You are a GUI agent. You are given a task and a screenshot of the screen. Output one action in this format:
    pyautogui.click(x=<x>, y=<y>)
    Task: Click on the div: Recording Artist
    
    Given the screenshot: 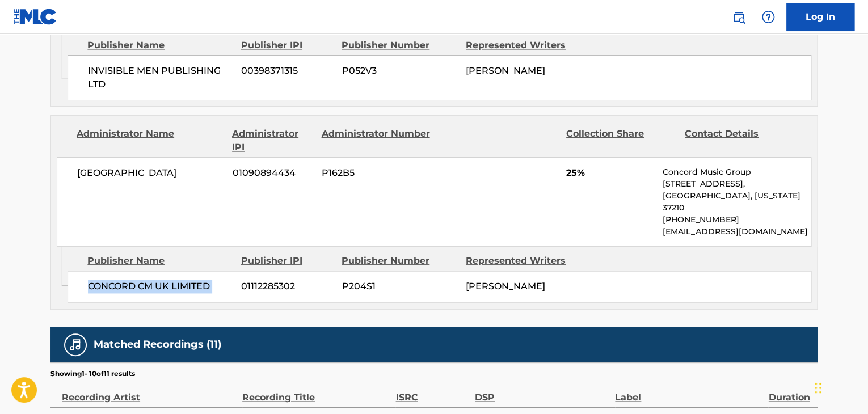 What is the action you would take?
    pyautogui.click(x=149, y=392)
    